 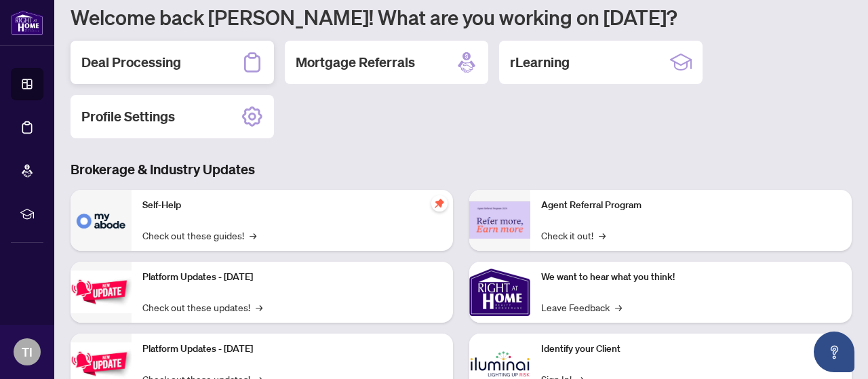 I want to click on p: Identify your Client, so click(x=691, y=350).